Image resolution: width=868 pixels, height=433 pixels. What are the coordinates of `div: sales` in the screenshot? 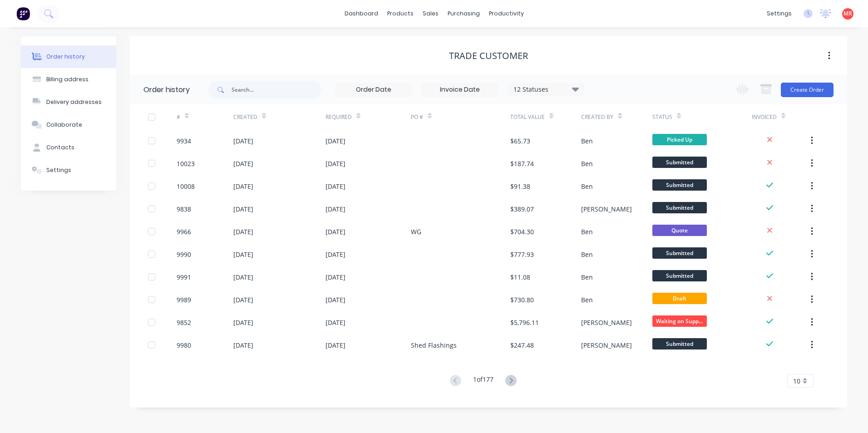 It's located at (430, 14).